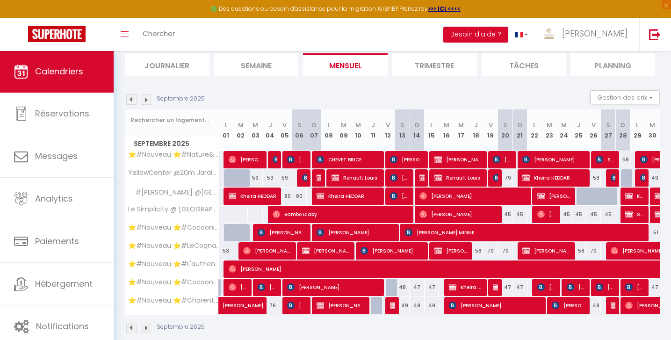  Describe the element at coordinates (172, 144) in the screenshot. I see `span: Septembre 2025` at that location.